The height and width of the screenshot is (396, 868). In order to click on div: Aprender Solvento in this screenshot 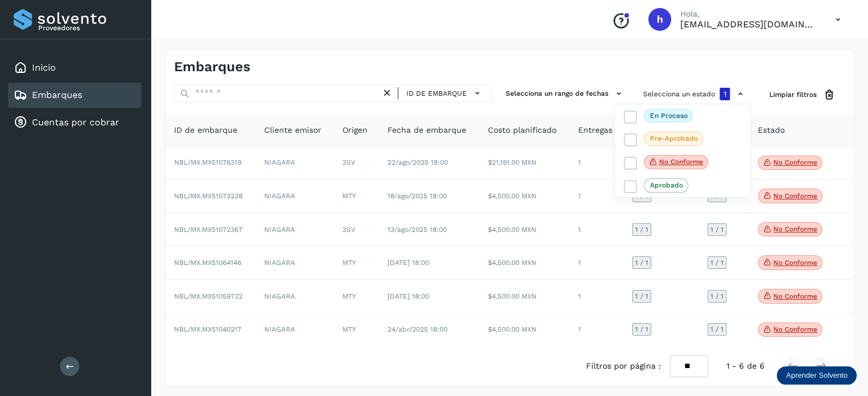, I will do `click(817, 376)`.